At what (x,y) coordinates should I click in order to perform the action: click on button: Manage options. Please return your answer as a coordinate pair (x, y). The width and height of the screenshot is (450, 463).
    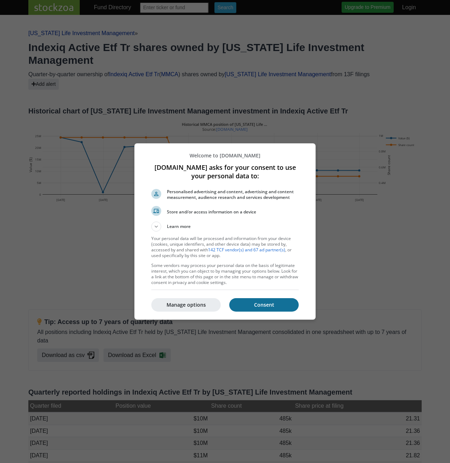
    Looking at the image, I should click on (186, 305).